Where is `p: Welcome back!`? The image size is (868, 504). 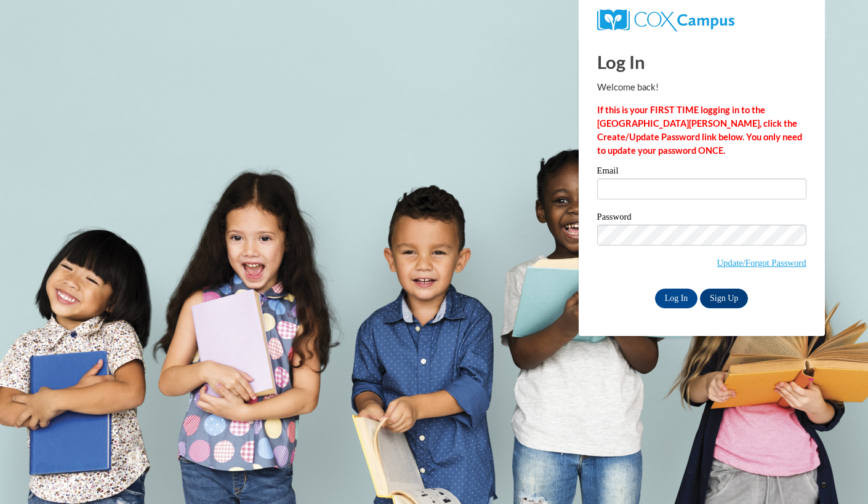 p: Welcome back! is located at coordinates (702, 88).